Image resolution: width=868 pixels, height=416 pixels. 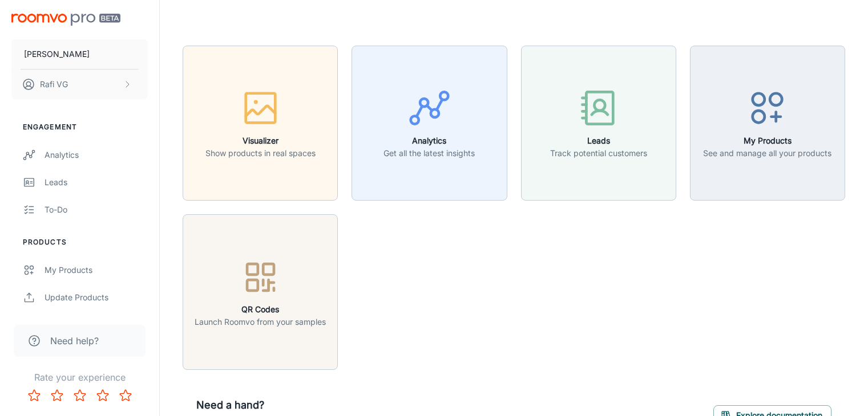 I want to click on button: Rate 3 star, so click(x=80, y=396).